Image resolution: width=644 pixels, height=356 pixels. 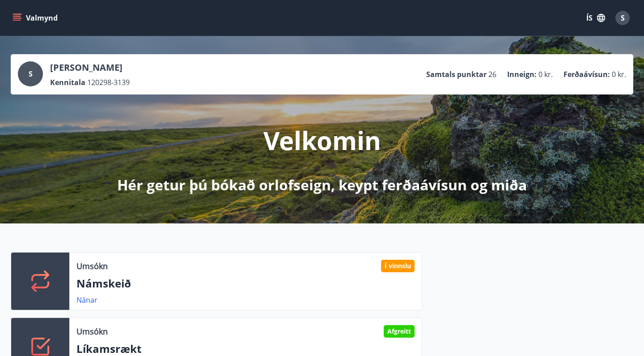 What do you see at coordinates (596, 18) in the screenshot?
I see `button: ÍS` at bounding box center [596, 18].